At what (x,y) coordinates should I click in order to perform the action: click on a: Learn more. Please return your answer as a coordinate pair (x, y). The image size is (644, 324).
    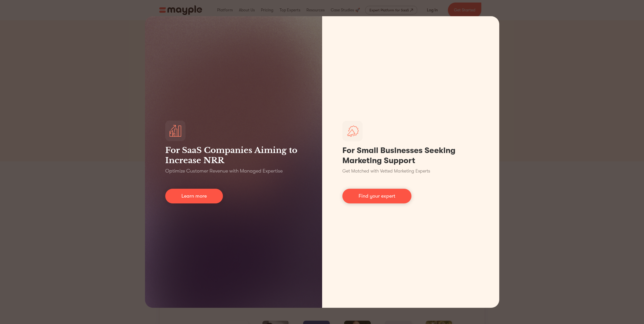
    Looking at the image, I should click on (194, 196).